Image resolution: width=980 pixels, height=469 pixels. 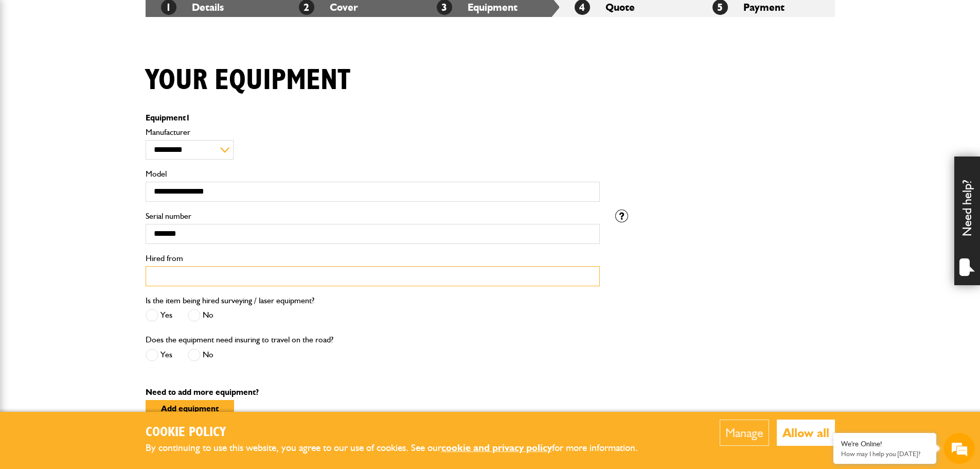 I want to click on p: Equipment, so click(x=372, y=118).